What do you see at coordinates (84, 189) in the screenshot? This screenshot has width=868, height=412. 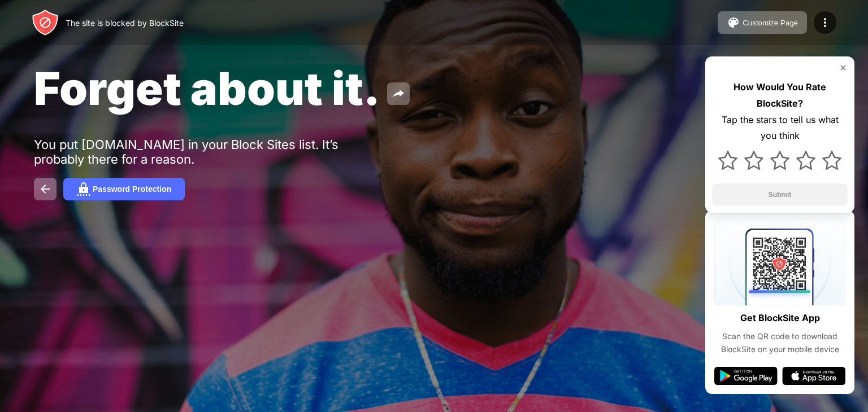 I see `img: password.svg` at bounding box center [84, 189].